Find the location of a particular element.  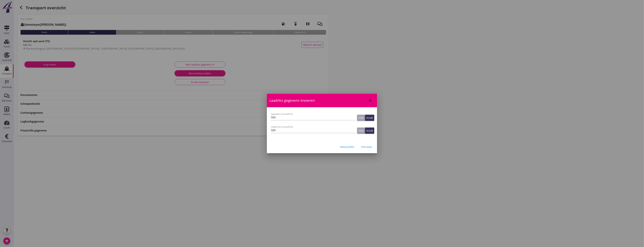

i: close is located at coordinates (370, 100).